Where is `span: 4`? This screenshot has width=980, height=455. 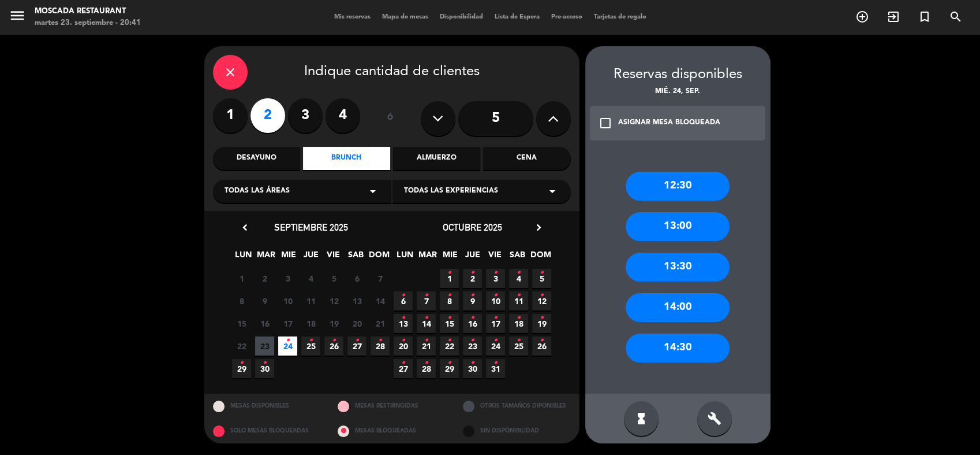 span: 4 is located at coordinates (518, 278).